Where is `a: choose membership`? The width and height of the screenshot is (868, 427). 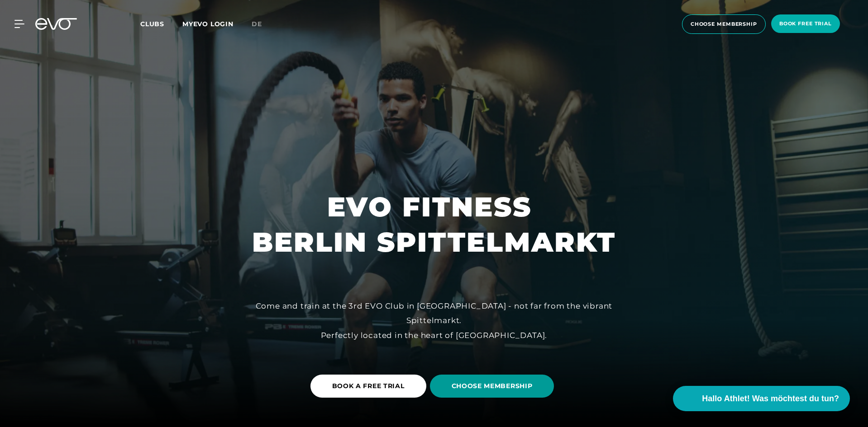
a: choose membership is located at coordinates (724, 24).